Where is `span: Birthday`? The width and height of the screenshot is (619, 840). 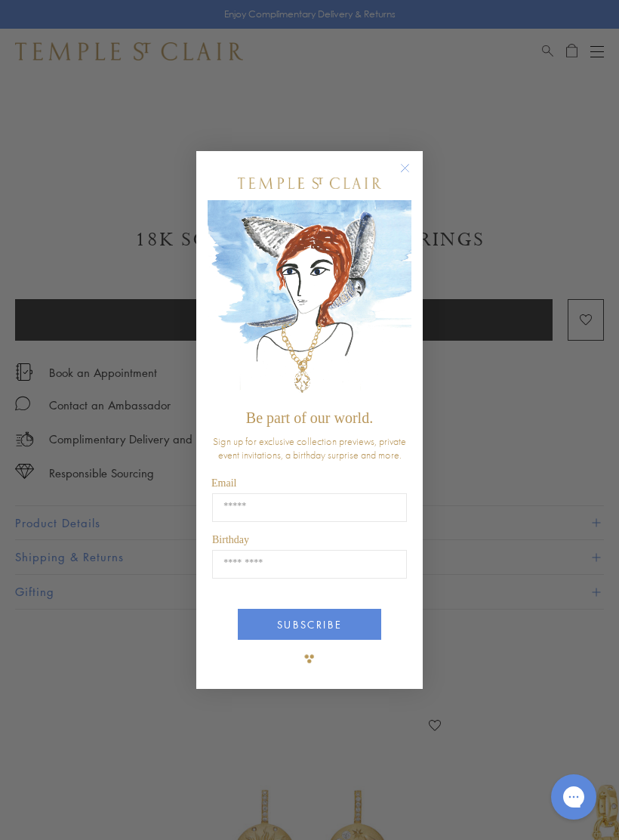
span: Birthday is located at coordinates (231, 539).